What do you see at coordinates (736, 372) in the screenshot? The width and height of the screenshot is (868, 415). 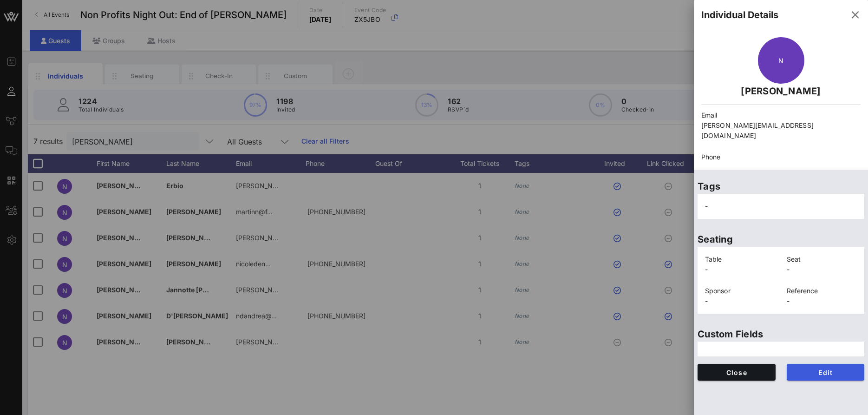 I see `button: Close` at bounding box center [736, 372].